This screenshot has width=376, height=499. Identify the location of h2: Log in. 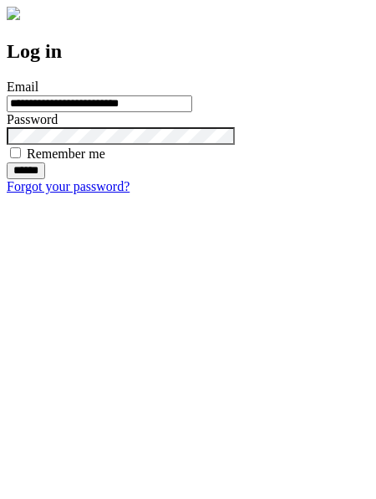
(188, 51).